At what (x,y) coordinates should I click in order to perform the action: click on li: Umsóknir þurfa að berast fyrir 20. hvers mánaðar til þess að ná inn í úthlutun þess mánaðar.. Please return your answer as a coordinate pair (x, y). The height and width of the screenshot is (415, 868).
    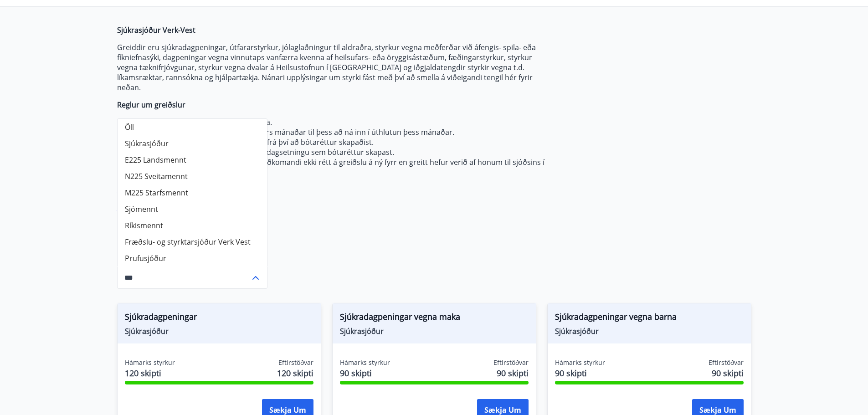
    Looking at the image, I should click on (342, 132).